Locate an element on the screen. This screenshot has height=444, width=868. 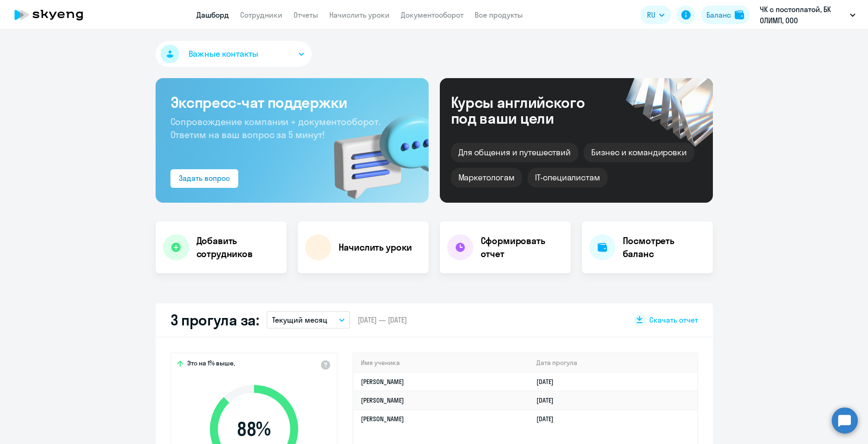
button: Задать вопрос is located at coordinates (204, 178).